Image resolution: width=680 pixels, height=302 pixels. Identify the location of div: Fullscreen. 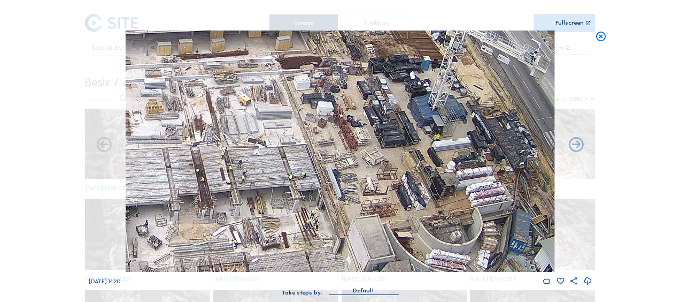
(570, 23).